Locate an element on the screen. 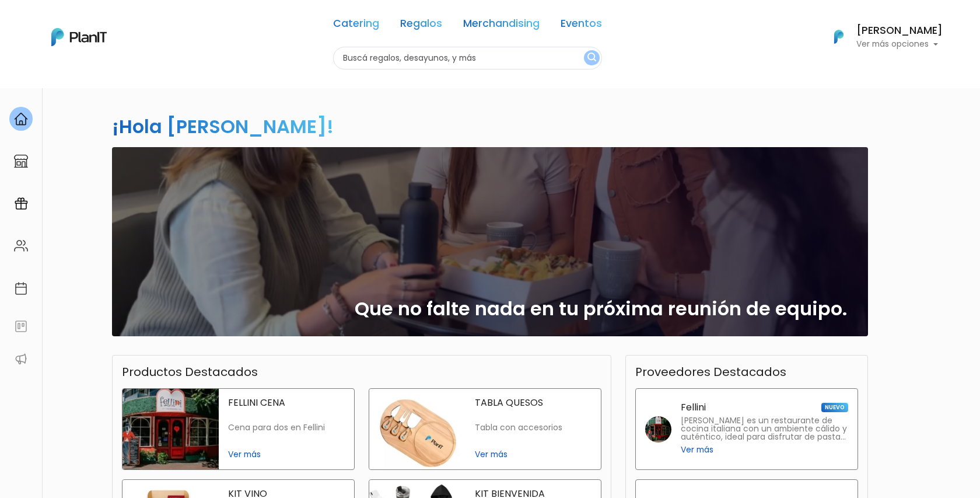 This screenshot has width=980, height=498. p: TABLA QUESOS is located at coordinates (533, 403).